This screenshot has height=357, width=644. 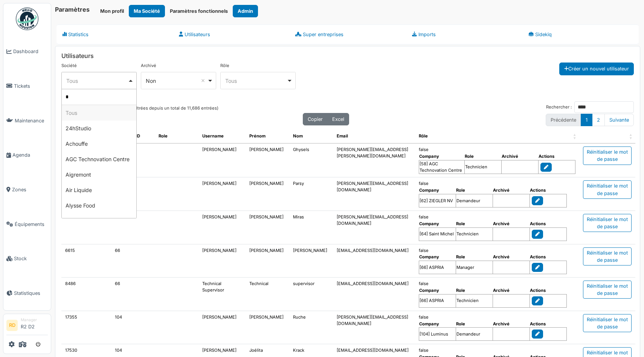 What do you see at coordinates (590, 107) in the screenshot?
I see `label: Rechercher :` at bounding box center [590, 107].